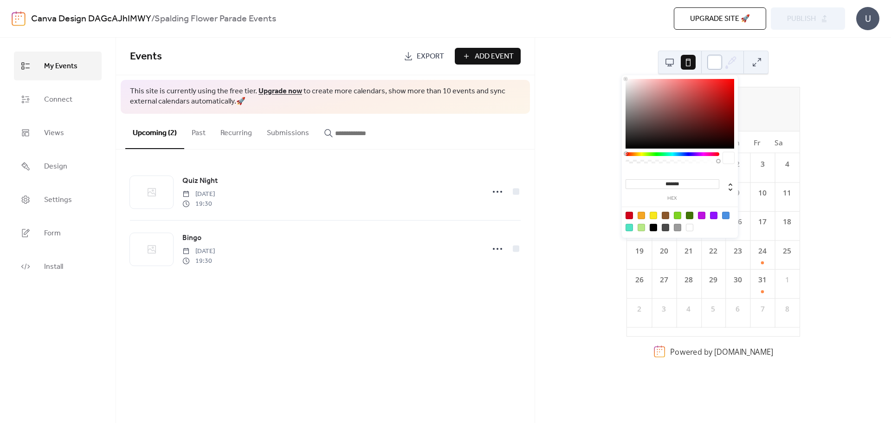 Image resolution: width=891 pixels, height=423 pixels. What do you see at coordinates (787, 309) in the screenshot?
I see `div: 8` at bounding box center [787, 309].